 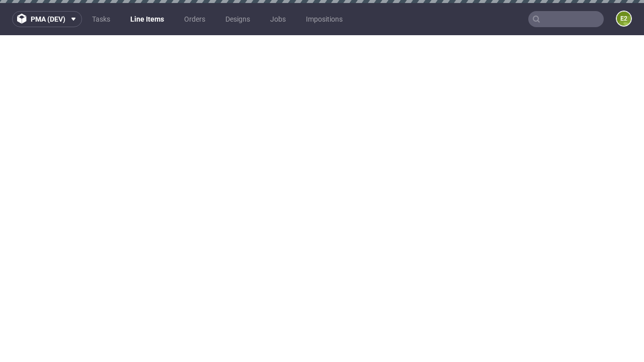 What do you see at coordinates (147, 19) in the screenshot?
I see `a: Line Items` at bounding box center [147, 19].